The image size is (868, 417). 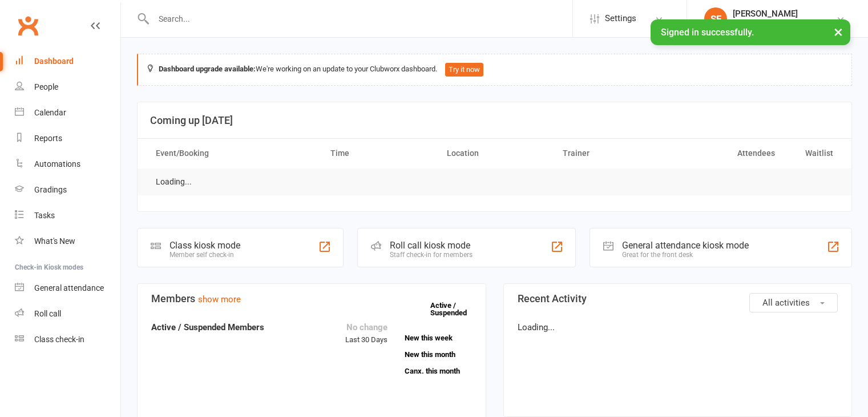 I want to click on a: Tasks, so click(x=67, y=216).